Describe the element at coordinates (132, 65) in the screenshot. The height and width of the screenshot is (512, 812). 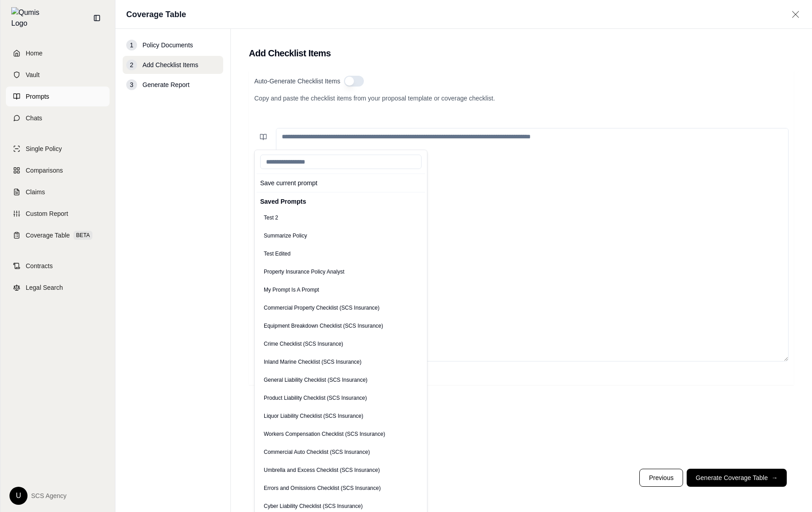
I see `div: 2` at that location.